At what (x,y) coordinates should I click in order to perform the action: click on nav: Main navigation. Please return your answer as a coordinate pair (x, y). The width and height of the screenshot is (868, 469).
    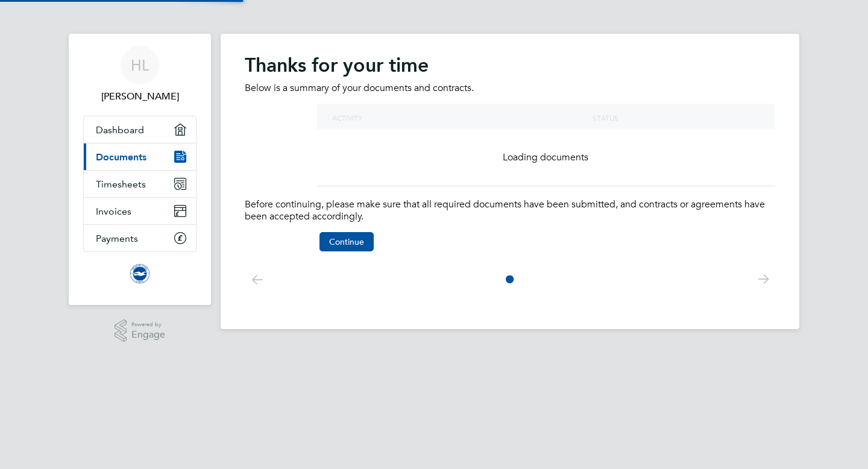
    Looking at the image, I should click on (140, 170).